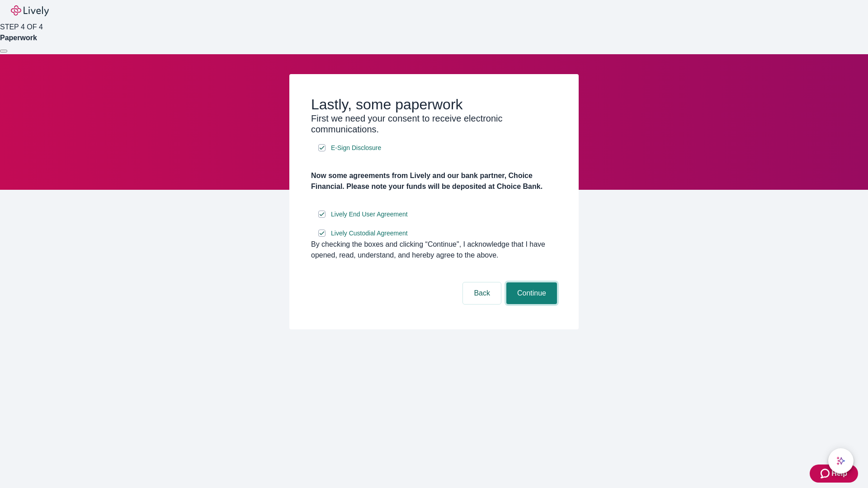 This screenshot has width=868, height=488. I want to click on span: Help, so click(839, 474).